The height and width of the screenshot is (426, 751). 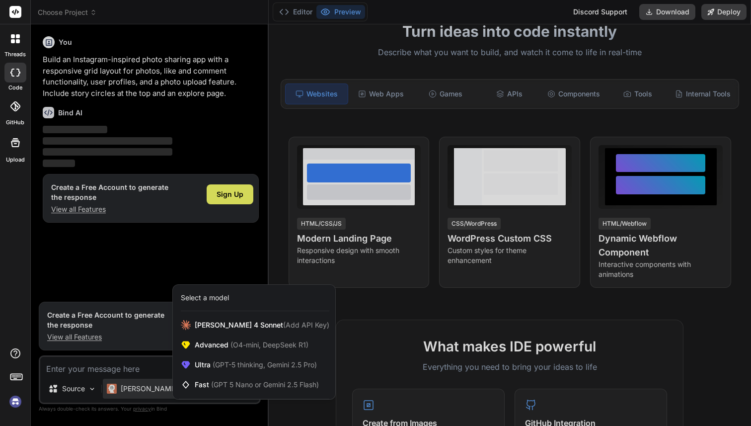 I want to click on label: GitHub, so click(x=15, y=122).